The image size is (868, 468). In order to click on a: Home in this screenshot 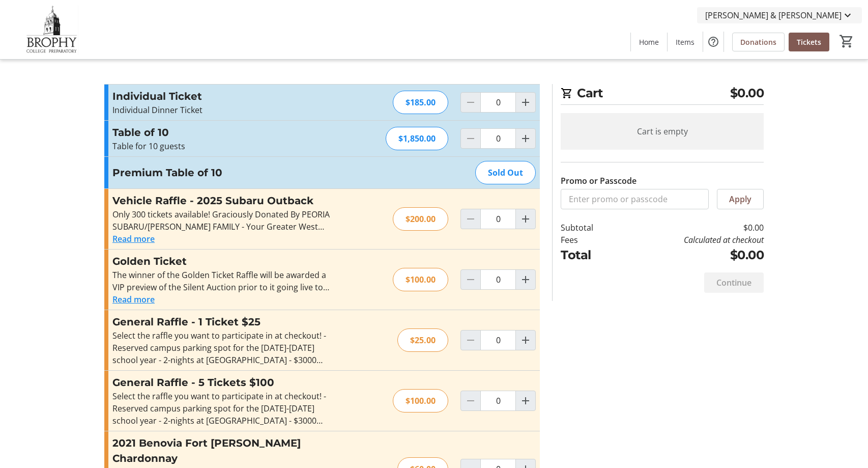, I will do `click(649, 42)`.